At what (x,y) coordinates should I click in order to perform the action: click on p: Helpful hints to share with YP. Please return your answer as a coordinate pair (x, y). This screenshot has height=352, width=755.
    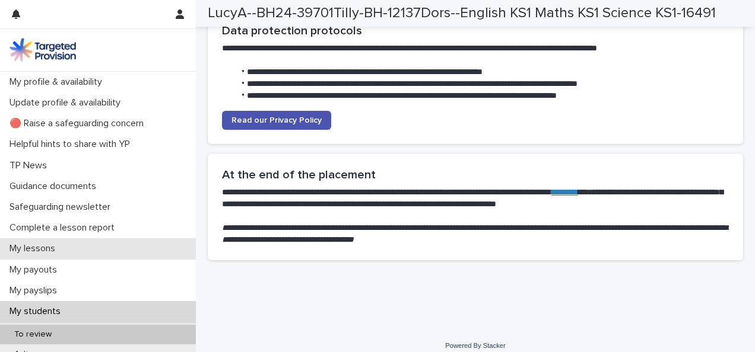
    Looking at the image, I should click on (72, 144).